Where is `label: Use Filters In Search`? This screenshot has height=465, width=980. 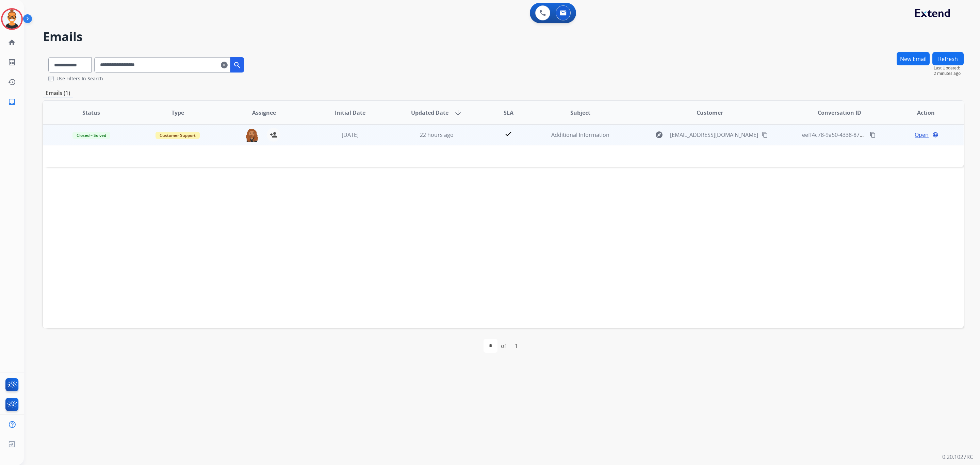
label: Use Filters In Search is located at coordinates (79, 79).